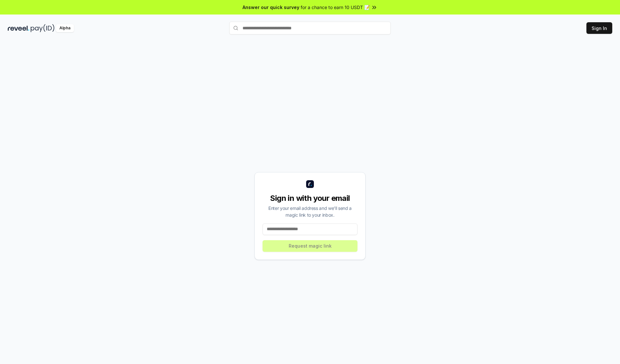  Describe the element at coordinates (335, 7) in the screenshot. I see `span: for a chance to earn 10 USDT 📝` at that location.